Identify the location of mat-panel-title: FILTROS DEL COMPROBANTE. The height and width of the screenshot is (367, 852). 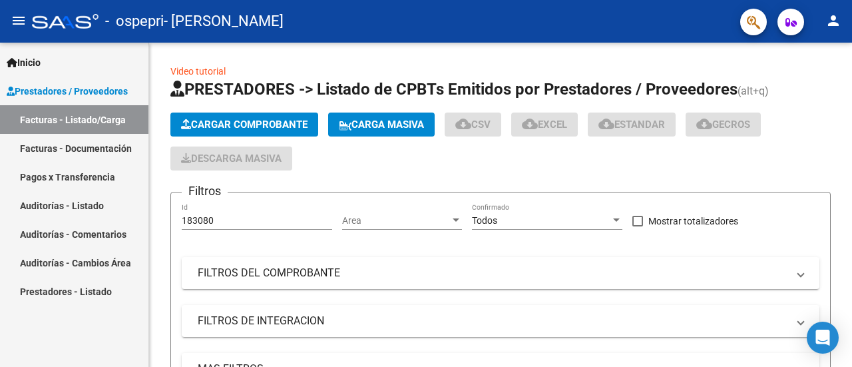
(492, 273).